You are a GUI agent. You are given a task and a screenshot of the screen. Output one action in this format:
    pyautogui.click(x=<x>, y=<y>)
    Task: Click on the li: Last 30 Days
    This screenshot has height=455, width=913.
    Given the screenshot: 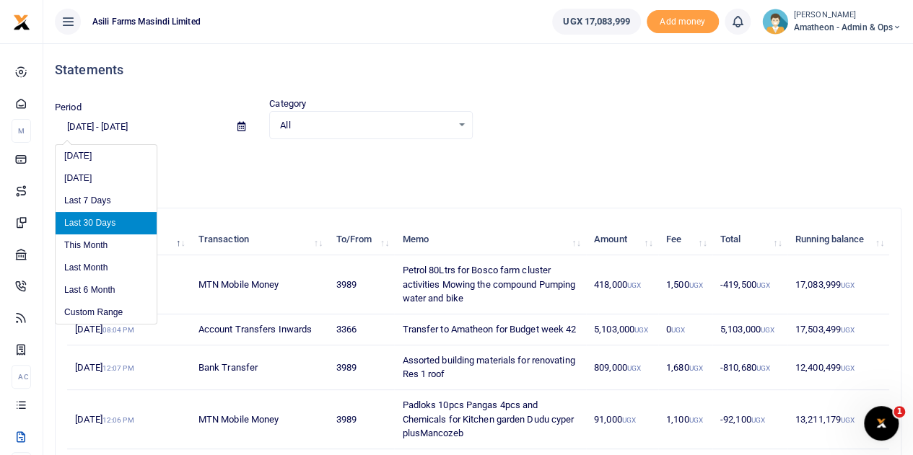 What is the action you would take?
    pyautogui.click(x=106, y=223)
    